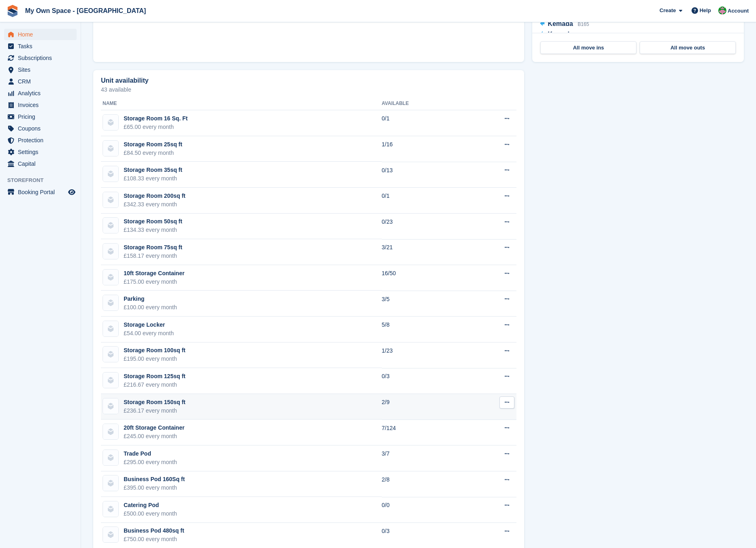  Describe the element at coordinates (153, 221) in the screenshot. I see `div: Storage Room 50sq ft` at that location.